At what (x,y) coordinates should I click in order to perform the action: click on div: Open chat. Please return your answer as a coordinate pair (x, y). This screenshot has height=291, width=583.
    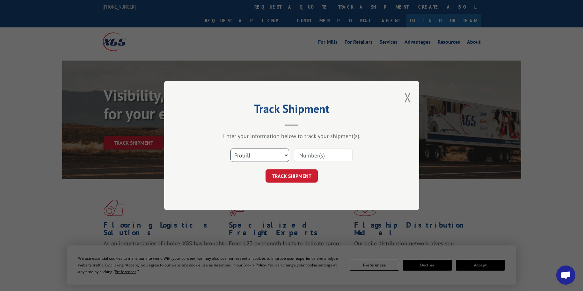
    Looking at the image, I should click on (566, 275).